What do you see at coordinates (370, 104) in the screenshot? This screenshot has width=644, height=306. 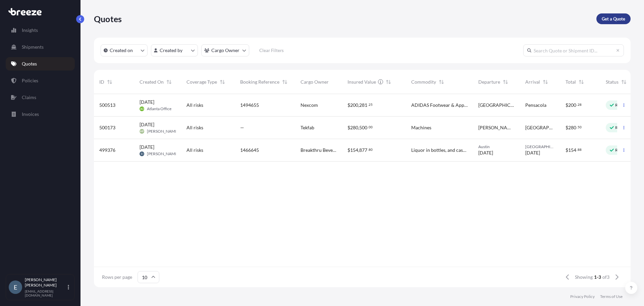 I see `span: 25` at bounding box center [370, 104].